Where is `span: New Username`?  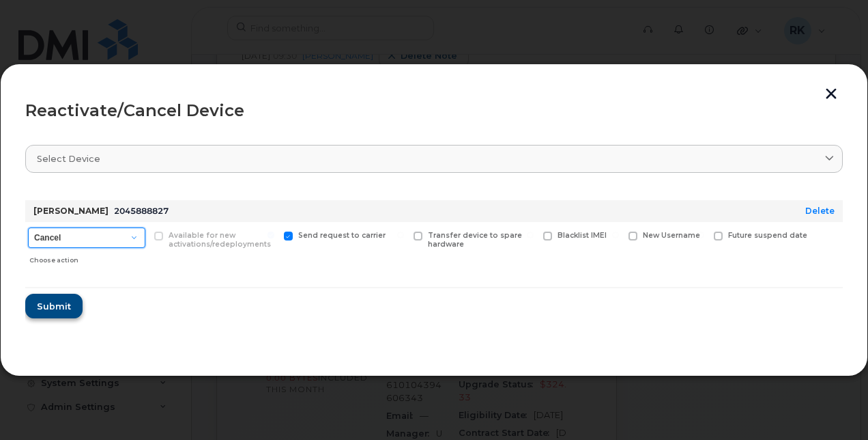
span: New Username is located at coordinates (672, 235).